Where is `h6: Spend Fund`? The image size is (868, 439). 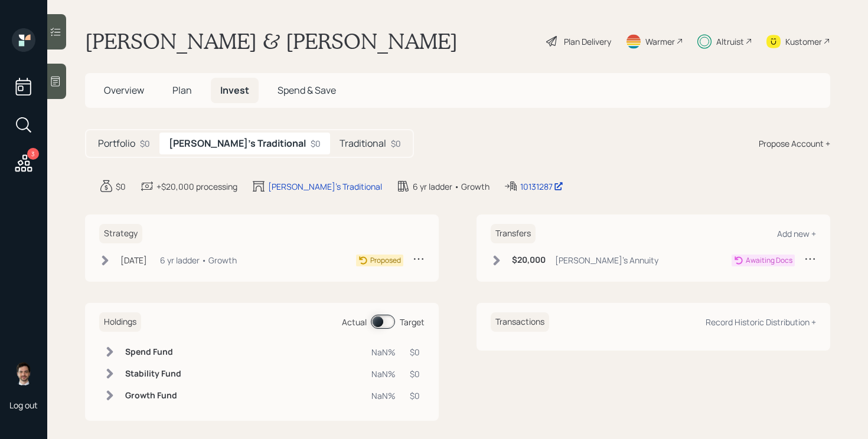 h6: Spend Fund is located at coordinates (153, 352).